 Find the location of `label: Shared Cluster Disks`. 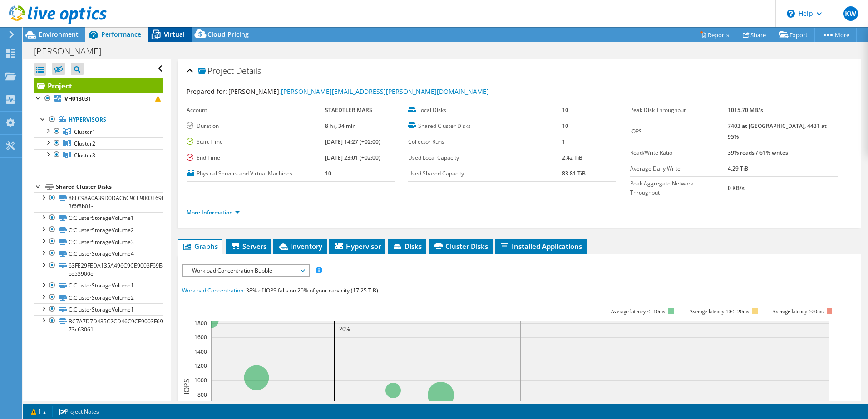

label: Shared Cluster Disks is located at coordinates (485, 126).